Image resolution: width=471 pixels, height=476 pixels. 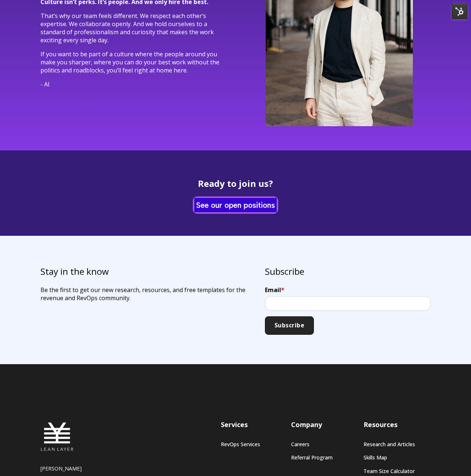 I want to click on a: Team Size Calculator, so click(x=389, y=471).